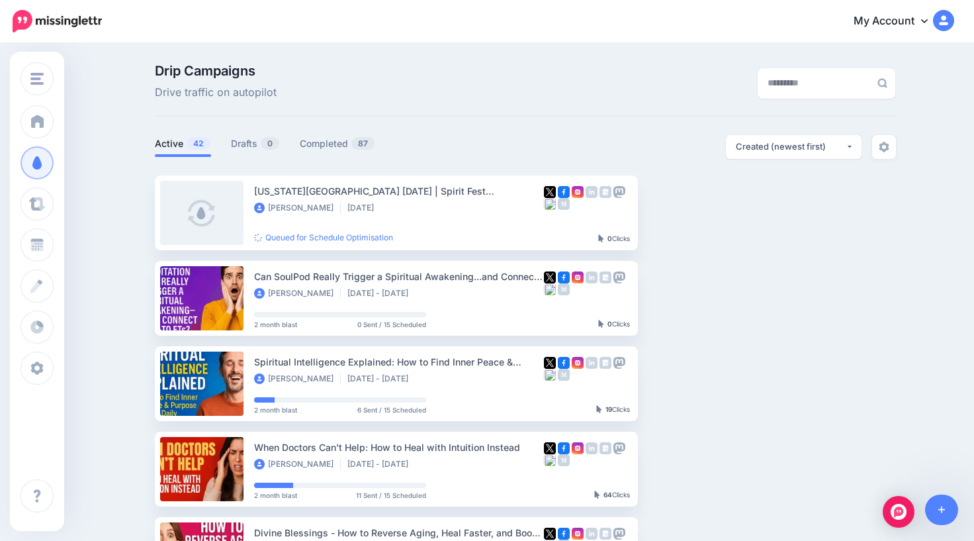  I want to click on a: Completed87, so click(338, 144).